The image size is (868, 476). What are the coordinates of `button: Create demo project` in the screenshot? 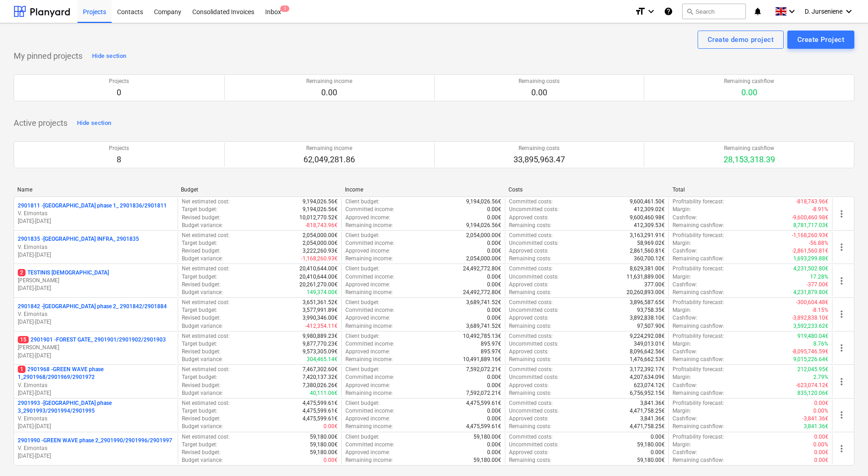 It's located at (740, 40).